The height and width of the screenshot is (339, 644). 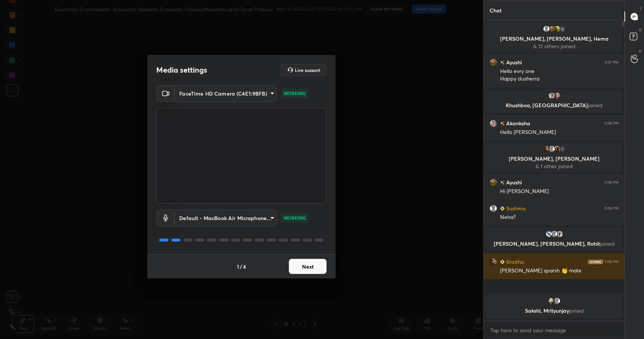 I want to click on h6: Sradha, so click(x=515, y=261).